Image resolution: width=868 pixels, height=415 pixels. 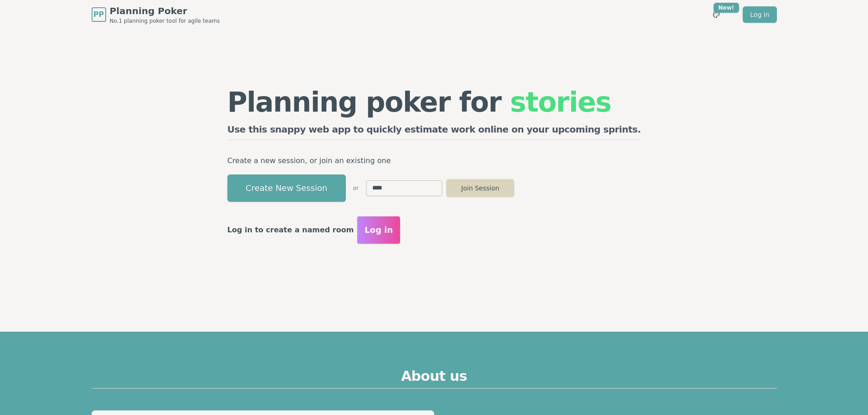 I want to click on h1: Planning poker for, so click(x=434, y=102).